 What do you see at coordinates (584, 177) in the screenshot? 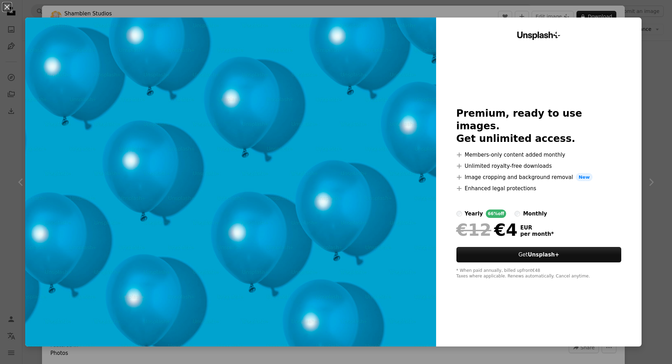
I see `span: New` at bounding box center [584, 177].